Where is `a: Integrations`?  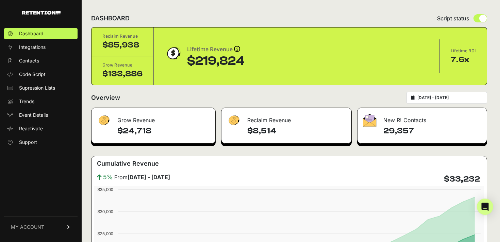
a: Integrations is located at coordinates (41, 47).